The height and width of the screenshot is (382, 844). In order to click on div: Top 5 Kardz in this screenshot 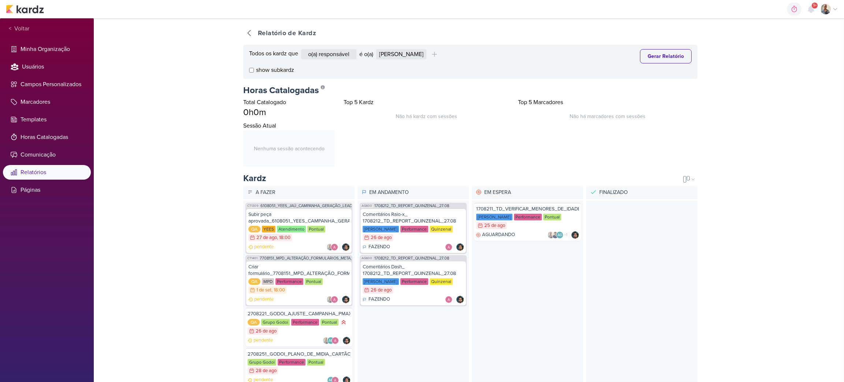, I will do `click(426, 102)`.